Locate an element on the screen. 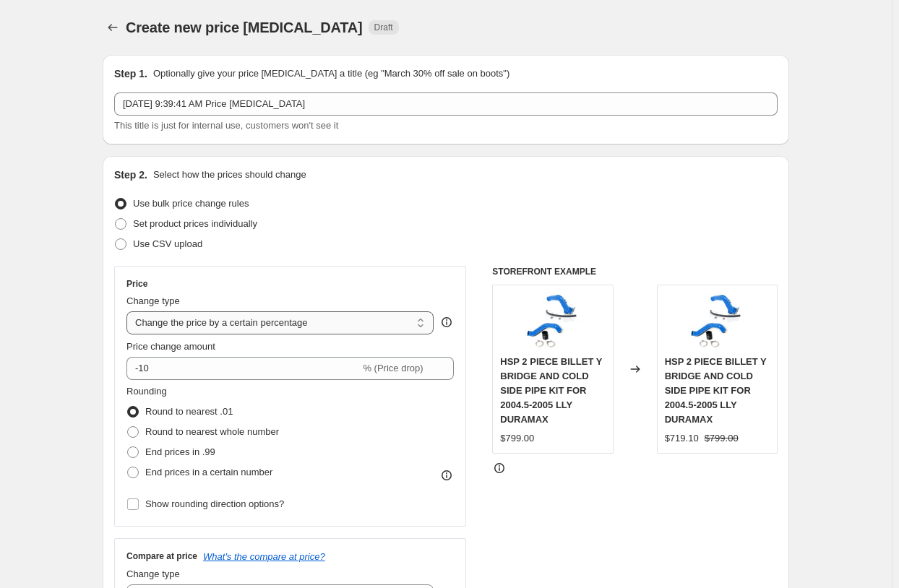  span: End prices in .99 is located at coordinates (180, 451).